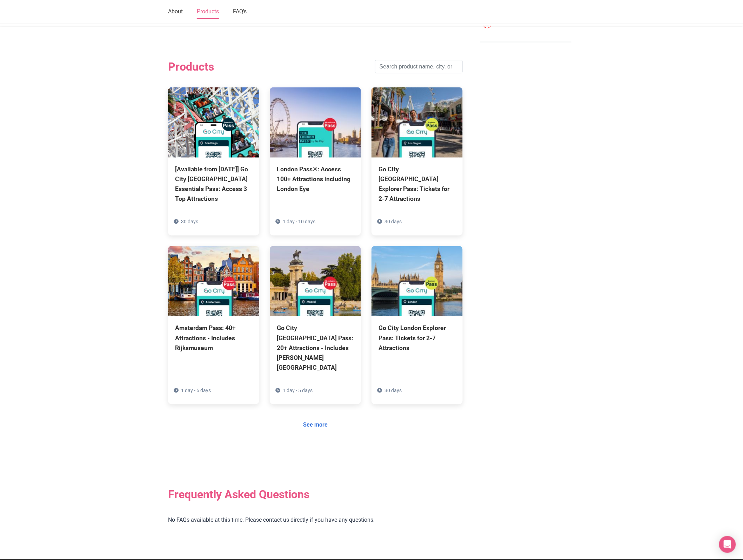 This screenshot has width=743, height=560. What do you see at coordinates (214, 338) in the screenshot?
I see `div: Amsterdam Pass: 40+ Attractions - Includes Rijksmuseum` at bounding box center [214, 338].